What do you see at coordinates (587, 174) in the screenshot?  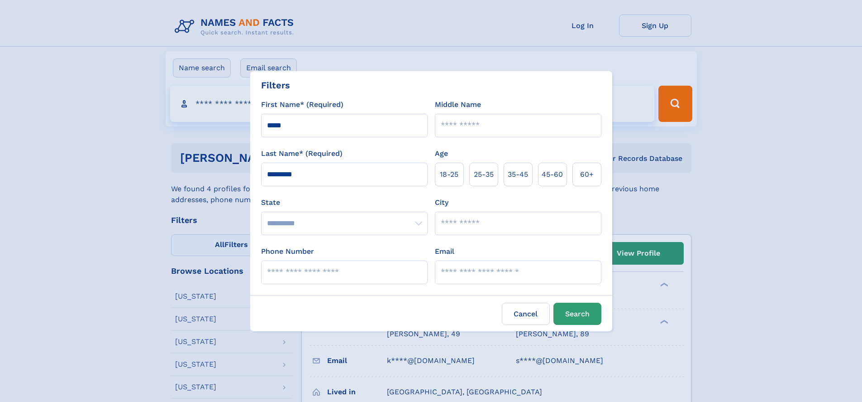 I see `span: 60+` at bounding box center [587, 174].